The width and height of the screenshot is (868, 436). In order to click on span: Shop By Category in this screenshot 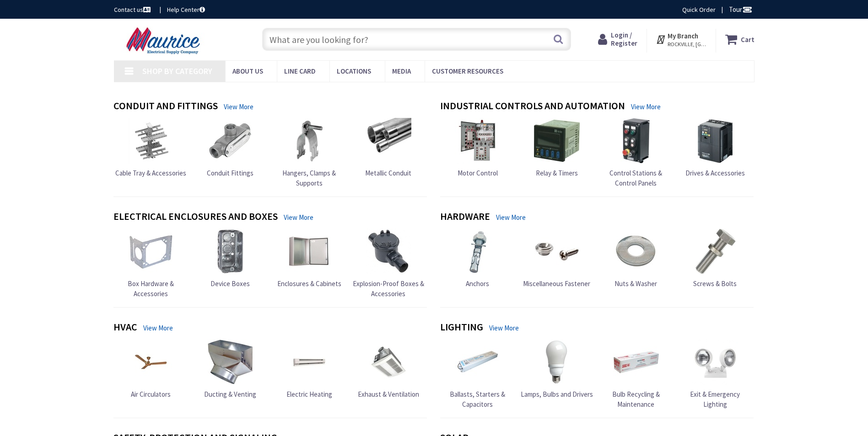, I will do `click(177, 71)`.